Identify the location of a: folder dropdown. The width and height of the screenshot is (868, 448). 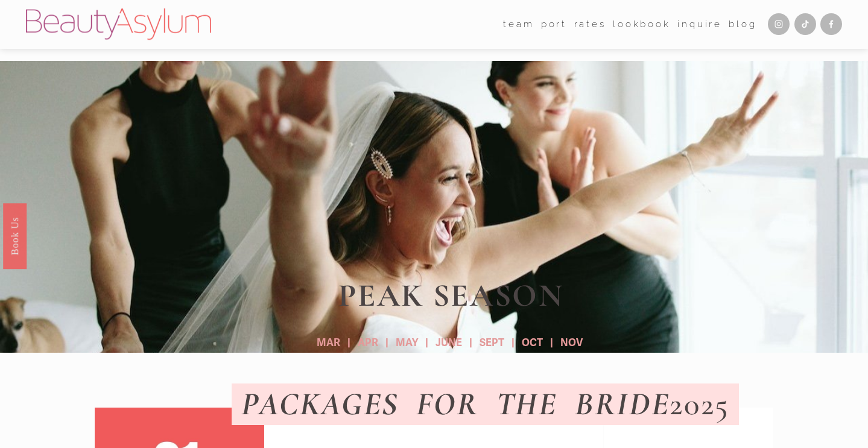
(518, 24).